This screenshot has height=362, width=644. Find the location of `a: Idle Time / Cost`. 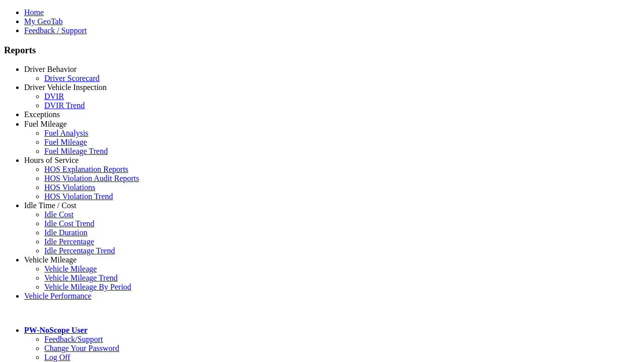

a: Idle Time / Cost is located at coordinates (50, 205).